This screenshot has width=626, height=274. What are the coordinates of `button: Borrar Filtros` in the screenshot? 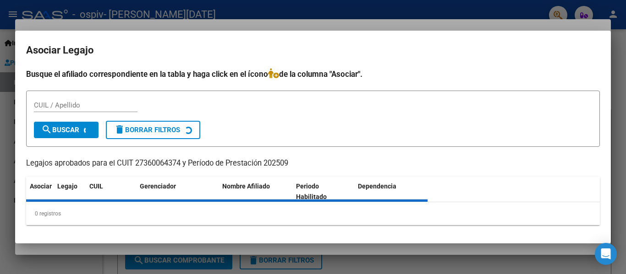 It's located at (153, 130).